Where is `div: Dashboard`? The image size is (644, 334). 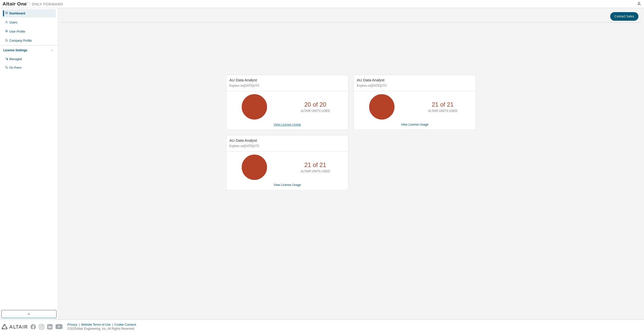 div: Dashboard is located at coordinates (17, 13).